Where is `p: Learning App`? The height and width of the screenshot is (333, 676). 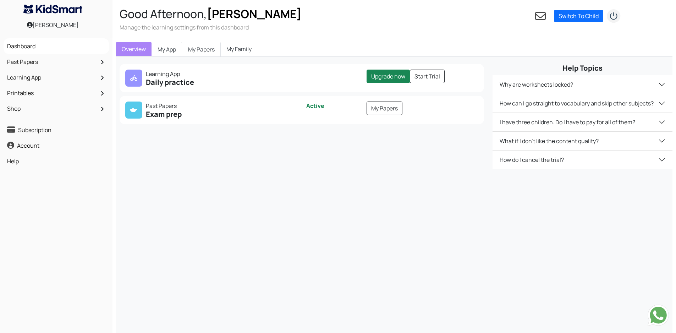 p: Learning App is located at coordinates (211, 74).